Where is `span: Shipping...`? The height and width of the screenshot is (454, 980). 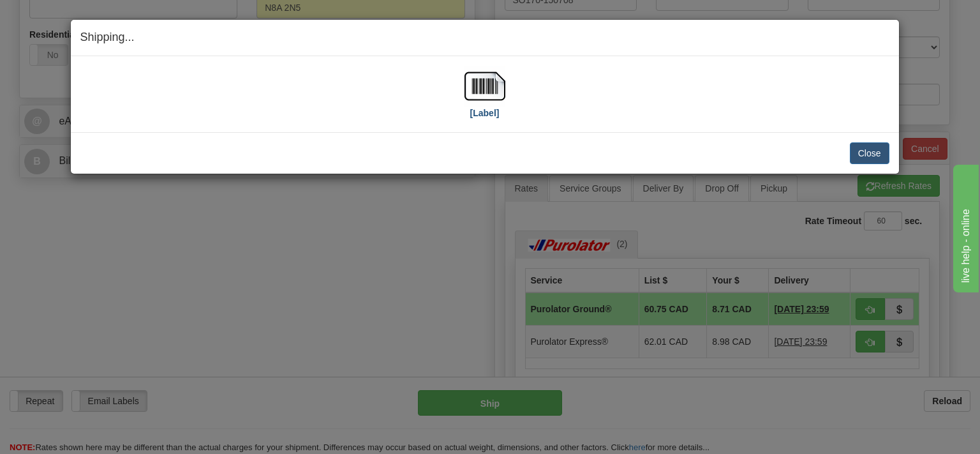 span: Shipping... is located at coordinates (108, 37).